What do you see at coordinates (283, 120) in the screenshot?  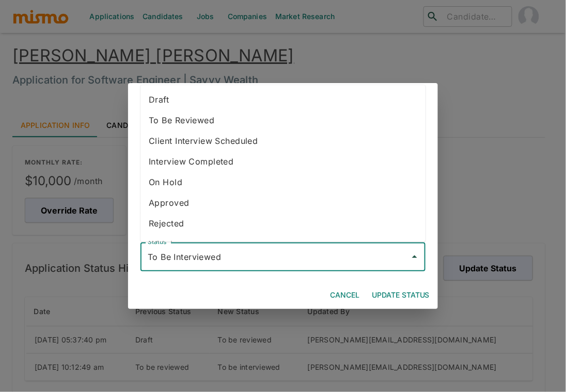 I see `li: To Be Reviewed` at bounding box center [283, 120].